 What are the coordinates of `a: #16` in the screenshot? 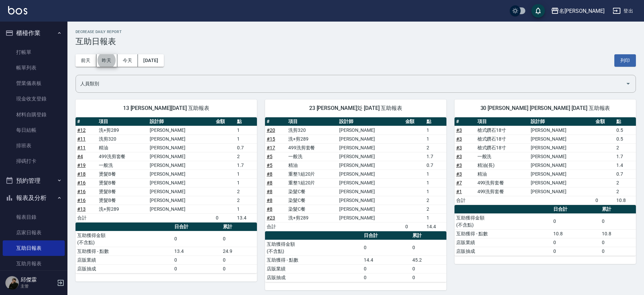 It's located at (82, 192).